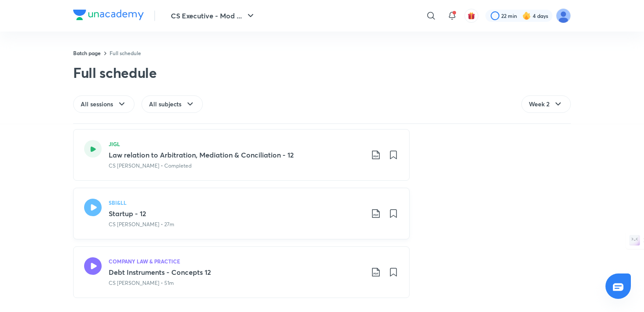 The width and height of the screenshot is (644, 312). I want to click on h3: Debt Instruments - Concepts 12, so click(236, 272).